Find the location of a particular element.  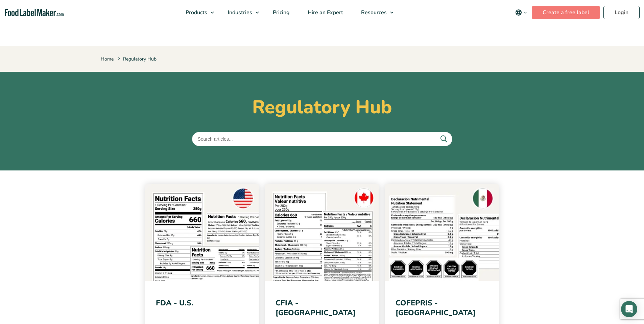

span: Industries is located at coordinates (239, 13).